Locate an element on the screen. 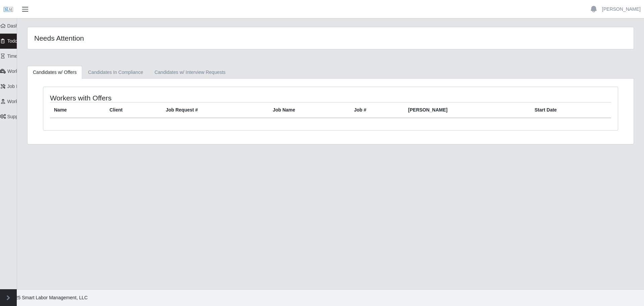 The image size is (644, 306). span: Worker Timesheets is located at coordinates (27, 71).